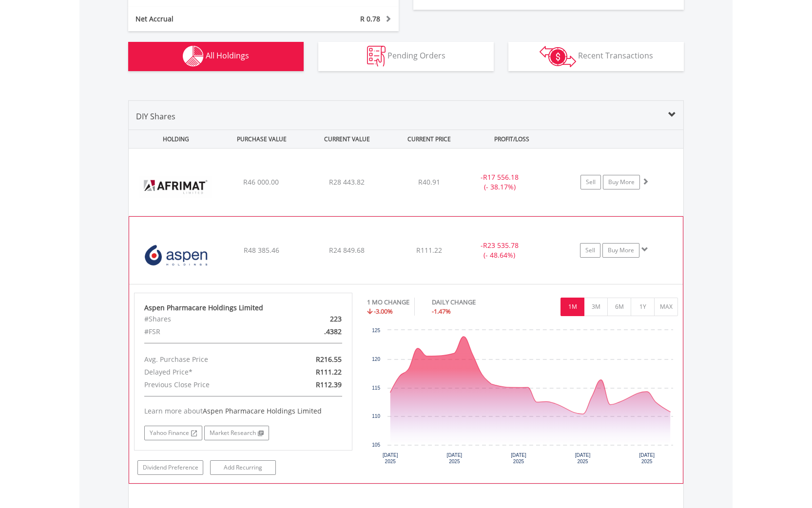  I want to click on a: Dividend Preference, so click(170, 468).